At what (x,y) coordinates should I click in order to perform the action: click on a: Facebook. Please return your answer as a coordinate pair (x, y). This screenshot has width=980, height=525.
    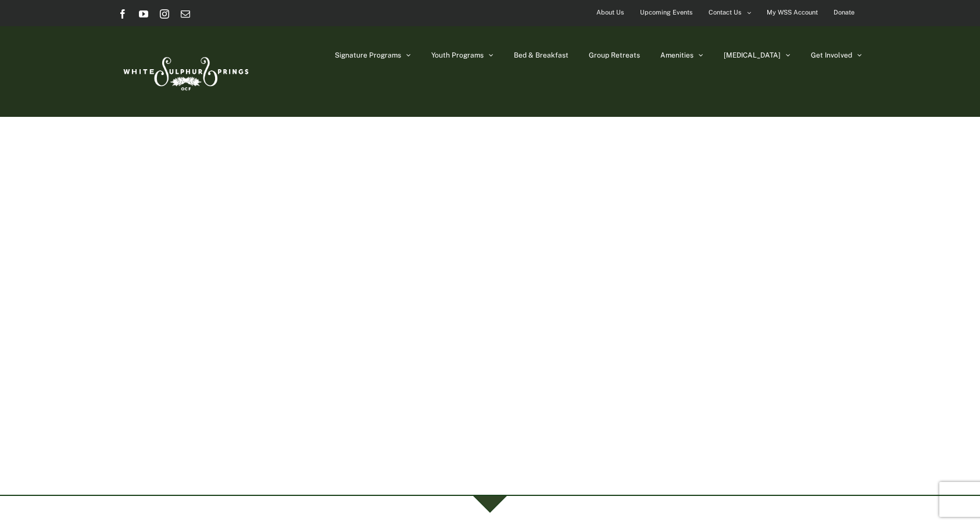
    Looking at the image, I should click on (122, 14).